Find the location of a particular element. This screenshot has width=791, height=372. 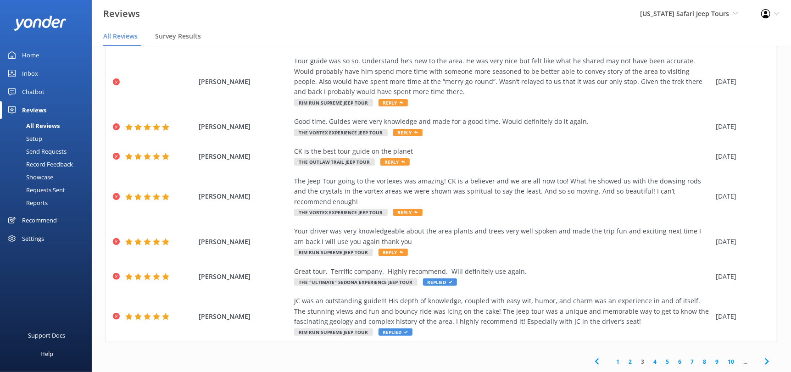

img: yonder-white-logo.png is located at coordinates (40, 23).